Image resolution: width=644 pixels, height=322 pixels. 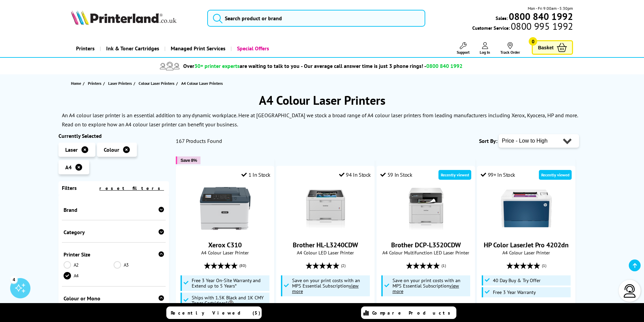 I want to click on span: Ships with 1.5K Black and 1K CMY Toner Cartridges*, so click(x=230, y=300).